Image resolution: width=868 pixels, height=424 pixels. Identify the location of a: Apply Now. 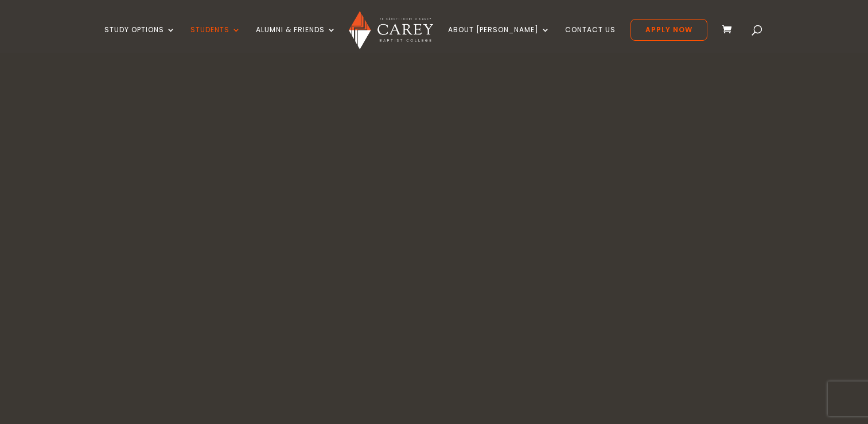
(669, 30).